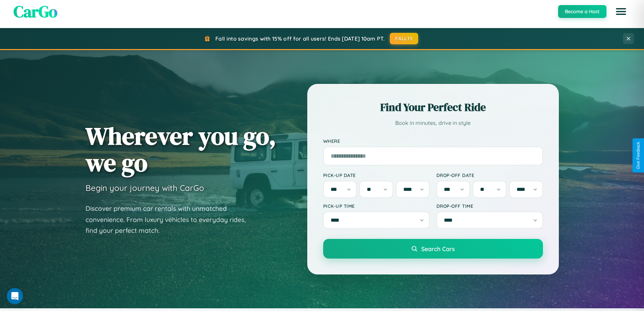 This screenshot has height=311, width=644. What do you see at coordinates (638, 155) in the screenshot?
I see `div: Give Feedback` at bounding box center [638, 155].